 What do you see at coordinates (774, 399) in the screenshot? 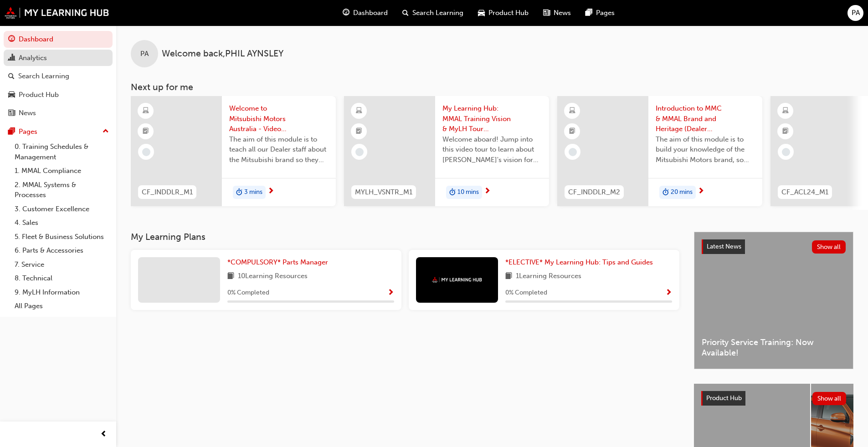
I see `a: Product HubShow all` at bounding box center [774, 399].